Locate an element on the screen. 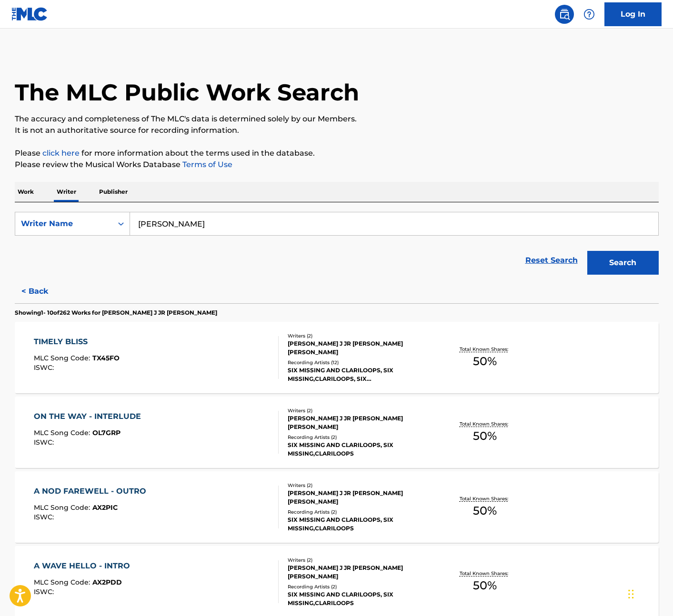 Image resolution: width=673 pixels, height=616 pixels. form: Search Form is located at coordinates (336, 246).